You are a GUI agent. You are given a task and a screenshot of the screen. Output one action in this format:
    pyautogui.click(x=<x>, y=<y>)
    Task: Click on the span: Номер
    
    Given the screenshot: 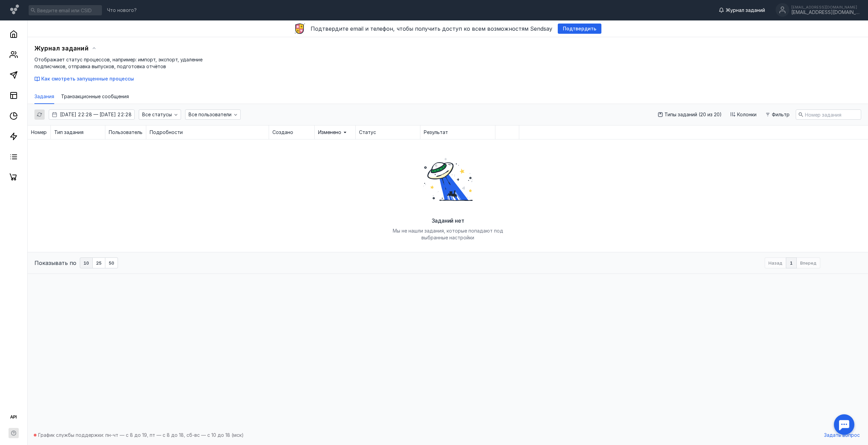 What is the action you would take?
    pyautogui.click(x=39, y=132)
    